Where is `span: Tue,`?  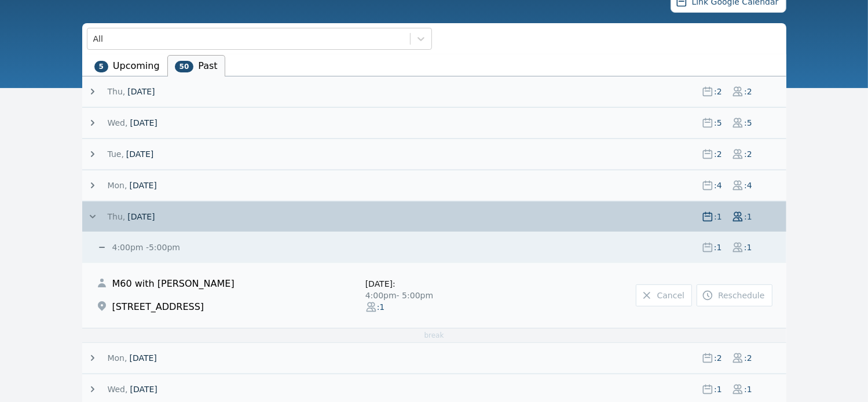 span: Tue, is located at coordinates (116, 154).